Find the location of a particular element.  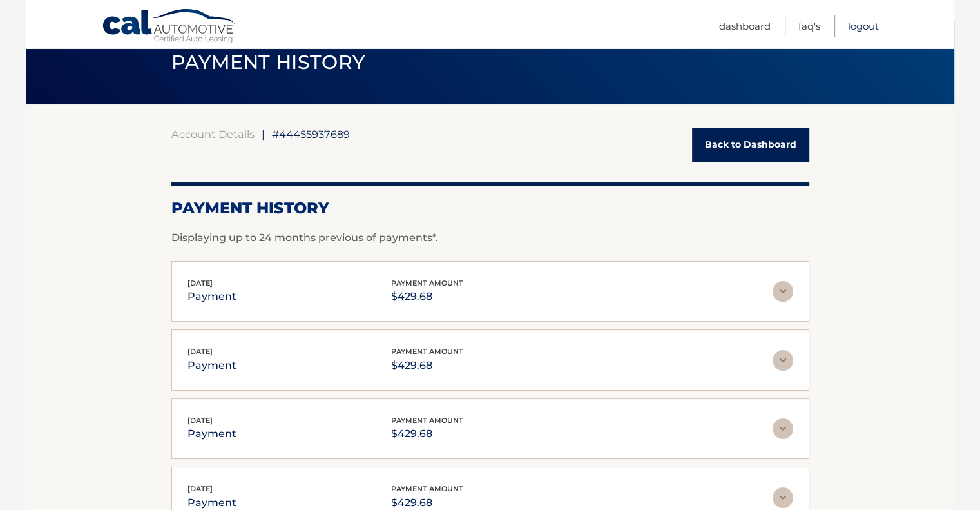

a: FAQ's is located at coordinates (809, 26).